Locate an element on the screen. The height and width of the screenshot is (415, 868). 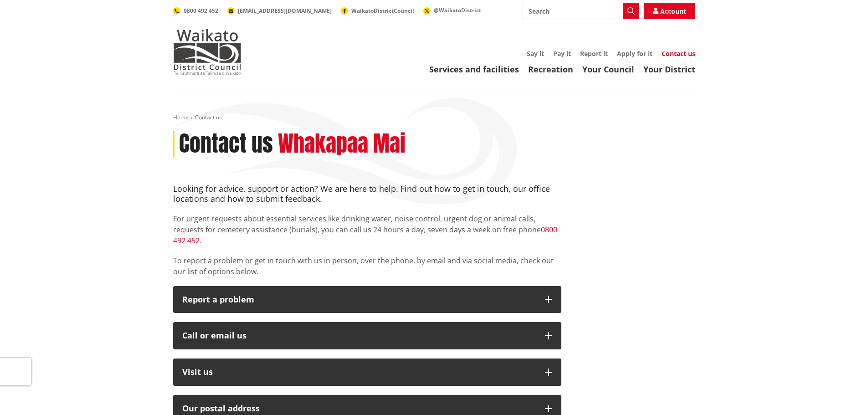
a: Apply for it is located at coordinates (634, 53).